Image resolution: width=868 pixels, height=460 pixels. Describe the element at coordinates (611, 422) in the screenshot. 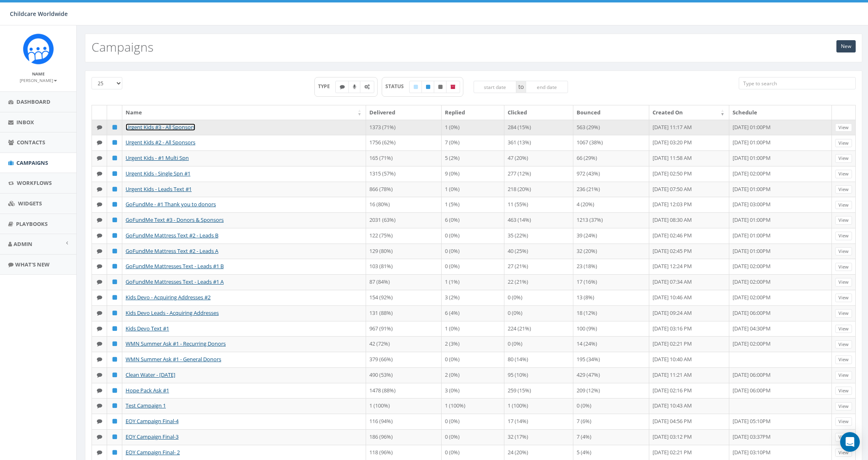

I see `td: 7 (6%)` at that location.